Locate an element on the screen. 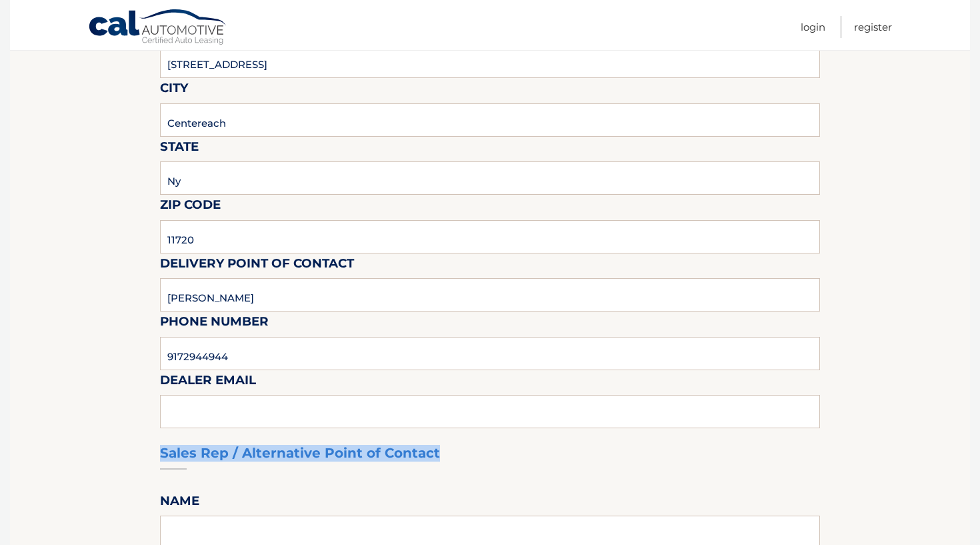 The height and width of the screenshot is (545, 980). h3: Sales Rep / Alternative Point of Contact is located at coordinates (300, 453).